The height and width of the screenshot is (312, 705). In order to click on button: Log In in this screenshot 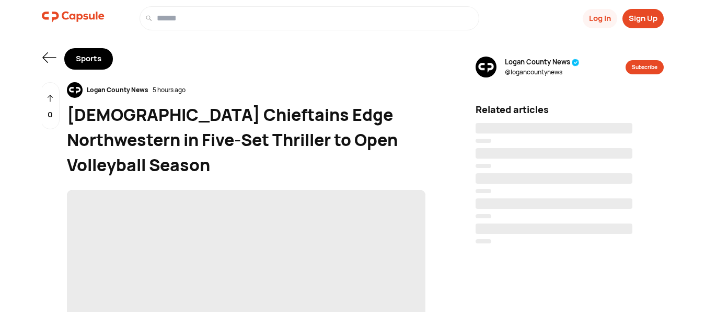, I will do `click(600, 18)`.